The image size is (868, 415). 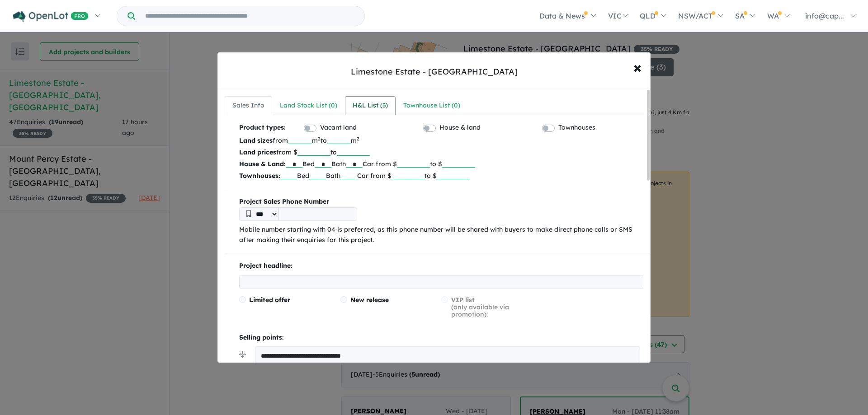 I want to click on b: Product types:, so click(x=262, y=128).